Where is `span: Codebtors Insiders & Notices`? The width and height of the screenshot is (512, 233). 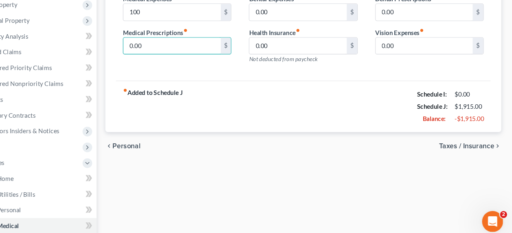 span: Codebtors Insiders & Notices is located at coordinates (55, 131).